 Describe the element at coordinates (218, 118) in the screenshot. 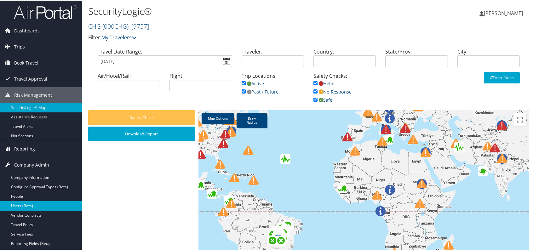

I see `a: Map Options` at that location.